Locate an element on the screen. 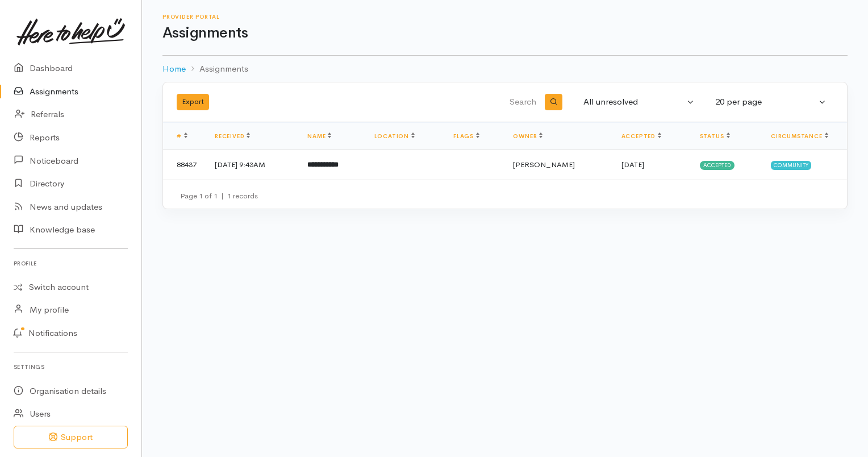 This screenshot has height=457, width=868. a: Received is located at coordinates (232, 135).